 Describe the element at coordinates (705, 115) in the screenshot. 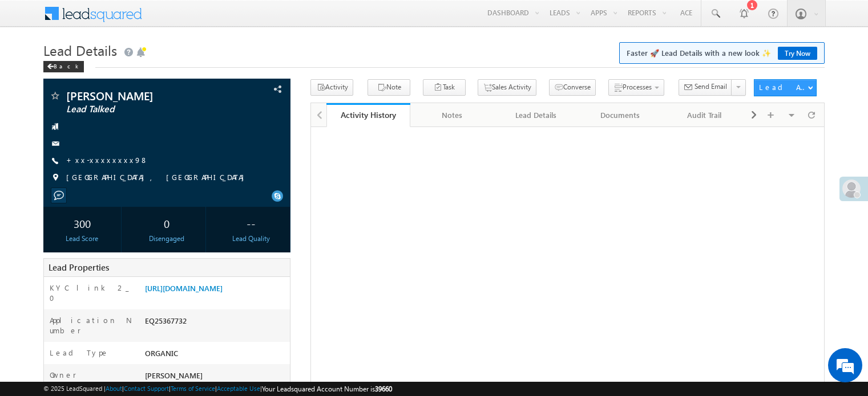

I see `a: Audit Trail` at that location.